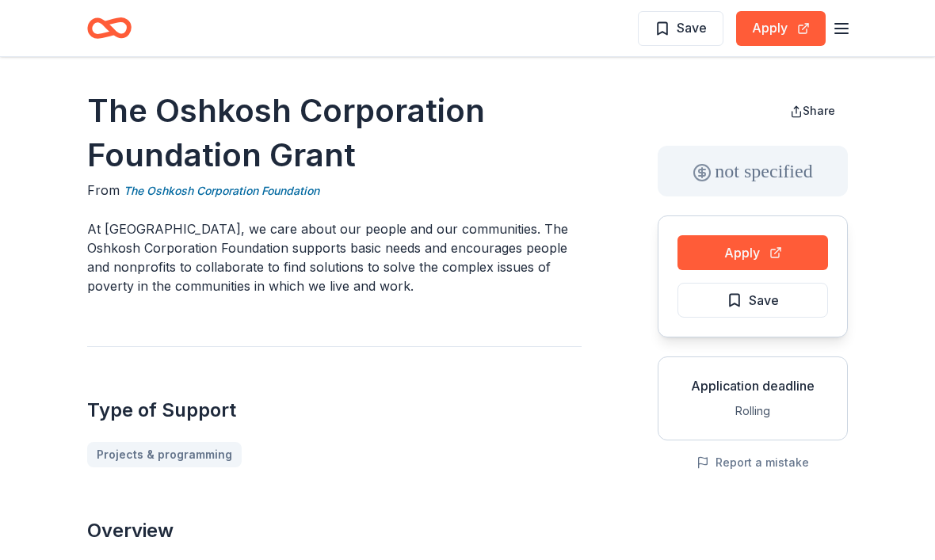 This screenshot has height=560, width=935. I want to click on h2: Type of Support, so click(334, 410).